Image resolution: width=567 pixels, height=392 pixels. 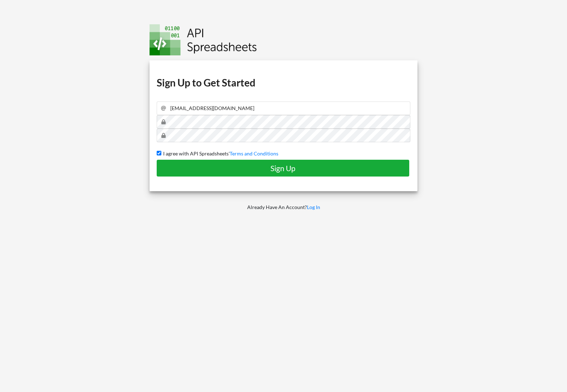 I want to click on p: Already Have An Account?, so click(x=284, y=207).